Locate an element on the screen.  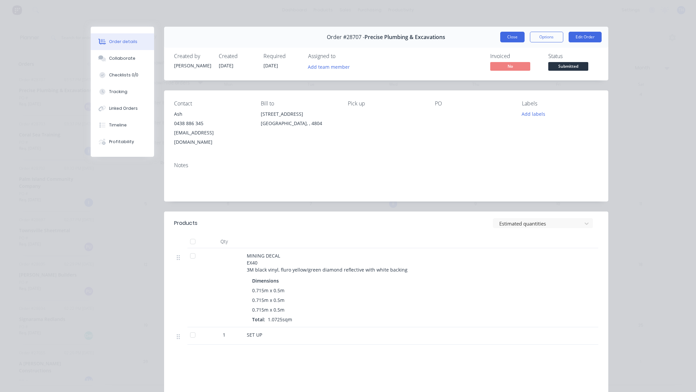
span: Precise Plumbing & Excavations is located at coordinates (405, 37).